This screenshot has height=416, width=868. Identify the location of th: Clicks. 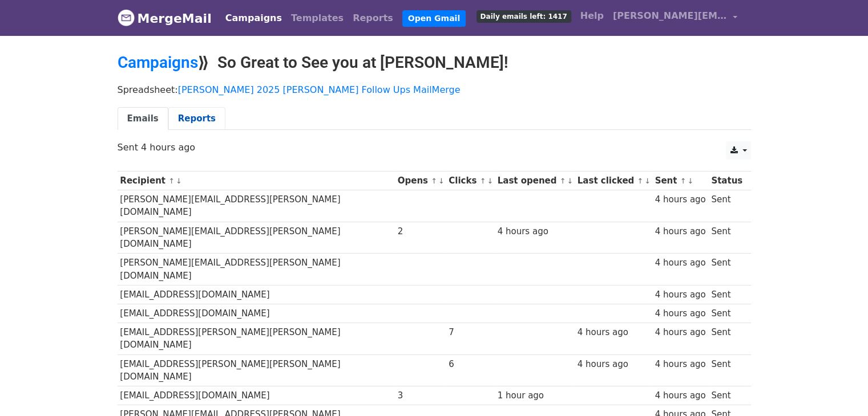
(469, 181).